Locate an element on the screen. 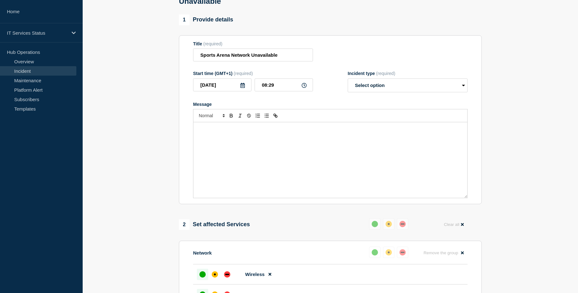 This screenshot has width=578, height=293. input: YYYY-MM-DD is located at coordinates (222, 85).